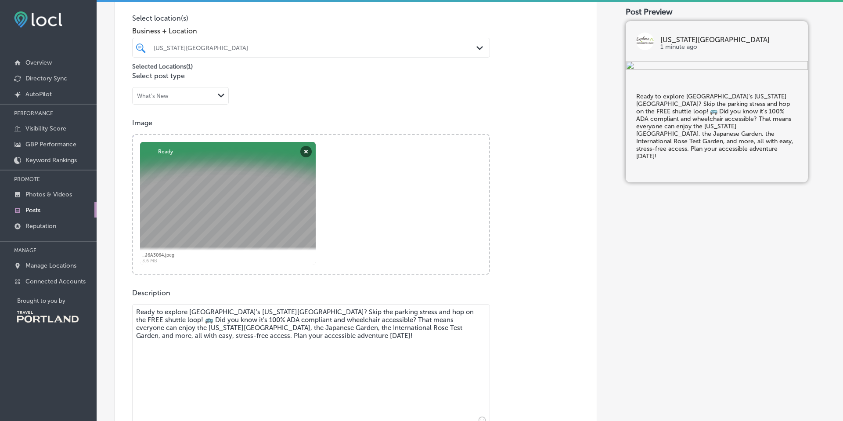 The width and height of the screenshot is (843, 421). Describe the element at coordinates (33, 210) in the screenshot. I see `p: Posts` at that location.